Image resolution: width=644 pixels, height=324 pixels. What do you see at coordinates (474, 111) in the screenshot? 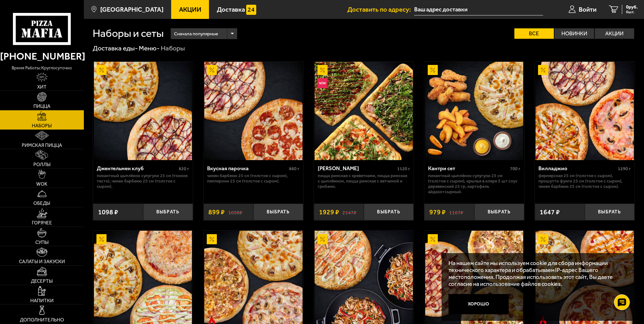
I see `img: Кантри сет` at bounding box center [474, 111].